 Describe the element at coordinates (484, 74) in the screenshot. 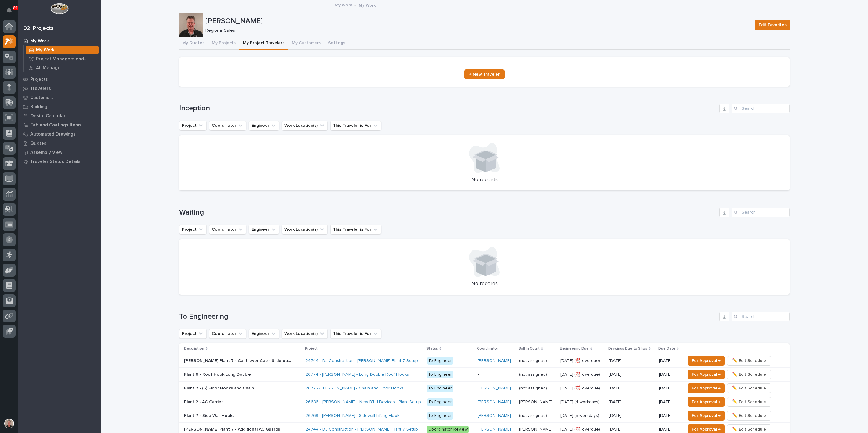

I see `a: + New Traveler` at that location.